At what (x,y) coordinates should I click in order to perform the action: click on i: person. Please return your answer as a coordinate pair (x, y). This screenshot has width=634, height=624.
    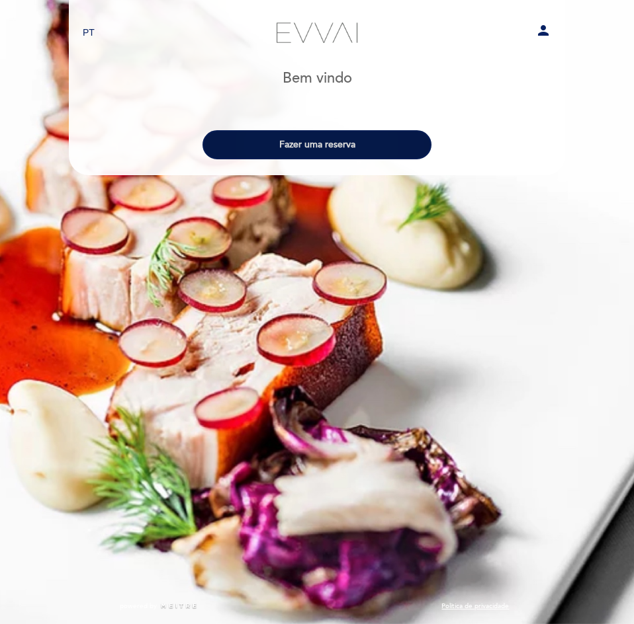
    Looking at the image, I should click on (543, 30).